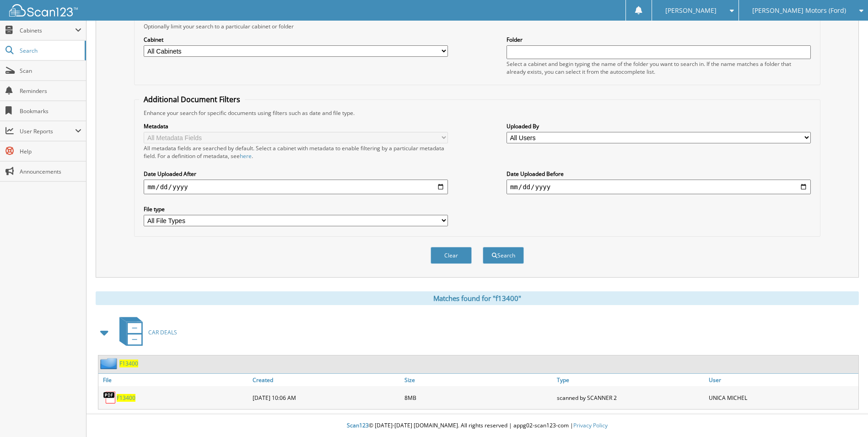 This screenshot has height=437, width=868. What do you see at coordinates (43, 10) in the screenshot?
I see `img: scan123-logo-white.svg` at bounding box center [43, 10].